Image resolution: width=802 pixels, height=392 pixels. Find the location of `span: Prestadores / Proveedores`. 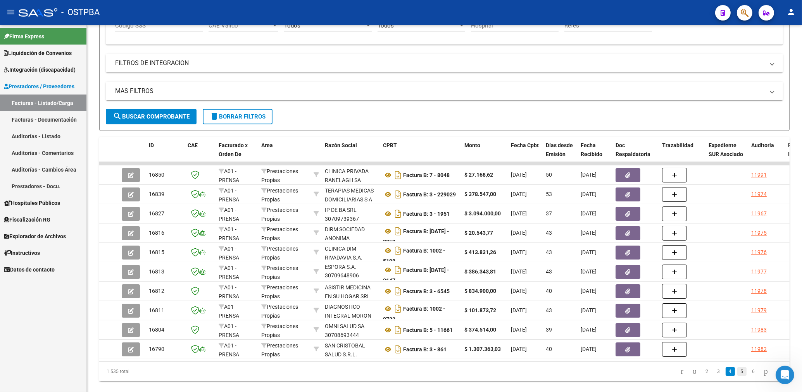

span: Prestadores / Proveedores is located at coordinates (39, 86).